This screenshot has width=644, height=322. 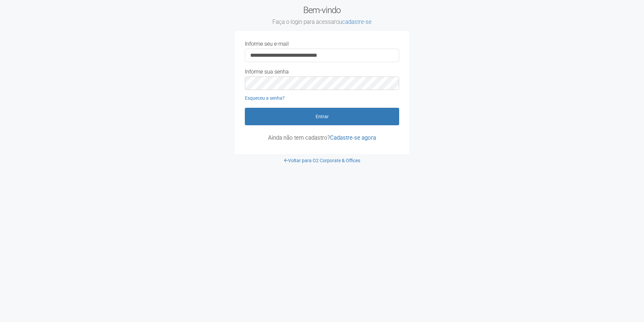 I want to click on a: Esqueceu a senha?, so click(x=265, y=98).